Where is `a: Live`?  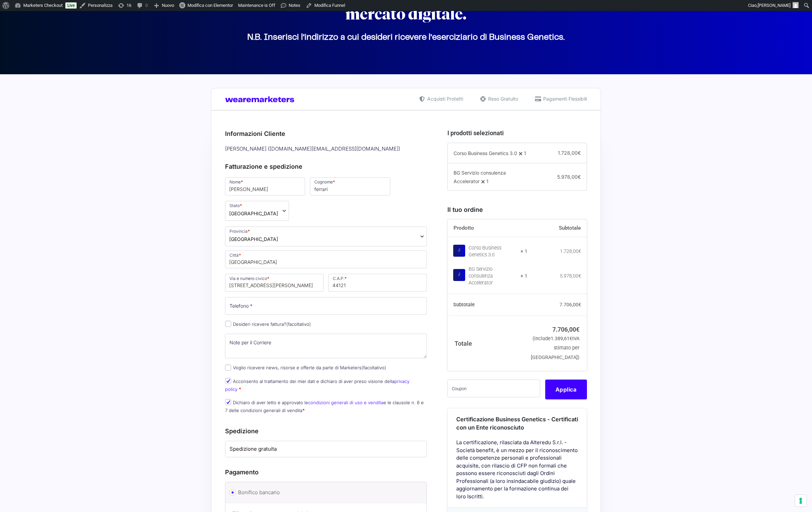
a: Live is located at coordinates (71, 5).